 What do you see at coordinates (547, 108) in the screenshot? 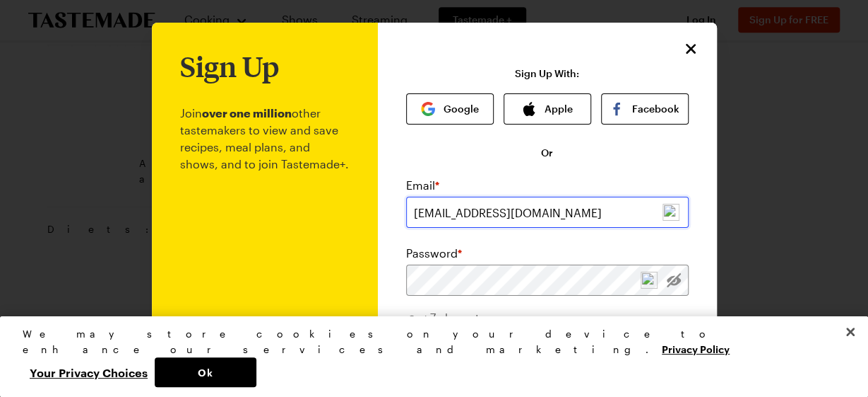
I see `button: Apple` at bounding box center [547, 108].